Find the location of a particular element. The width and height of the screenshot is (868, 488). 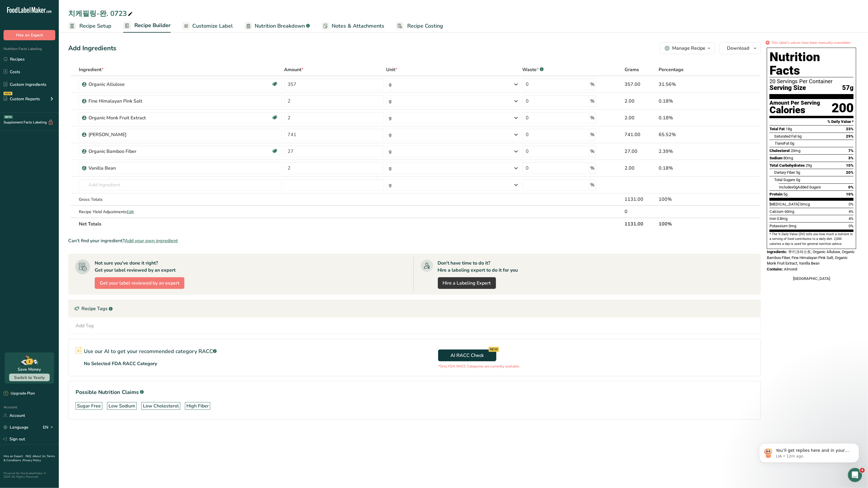

span: Total Sugars is located at coordinates (785, 179).